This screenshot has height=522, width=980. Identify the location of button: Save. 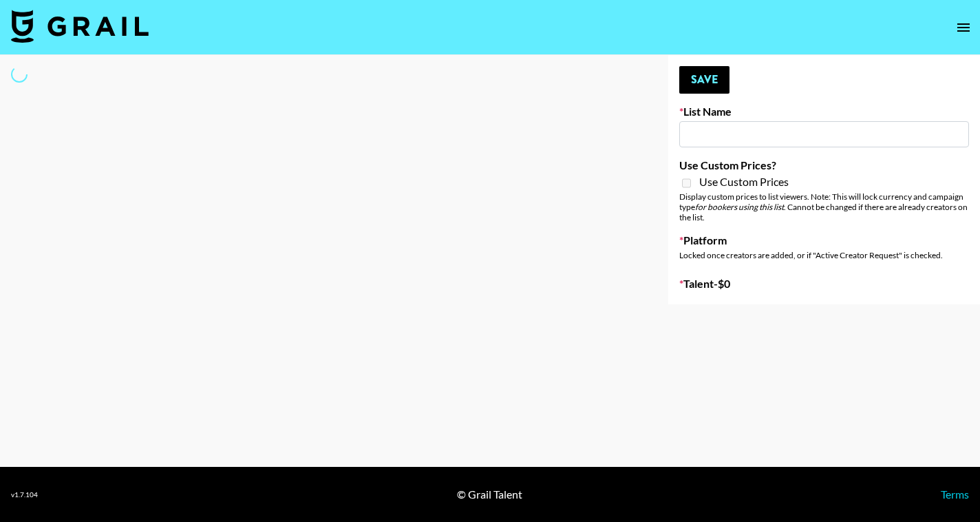
(704, 80).